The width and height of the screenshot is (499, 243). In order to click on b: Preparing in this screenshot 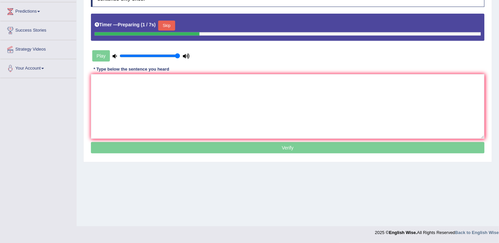, I will do `click(129, 25)`.